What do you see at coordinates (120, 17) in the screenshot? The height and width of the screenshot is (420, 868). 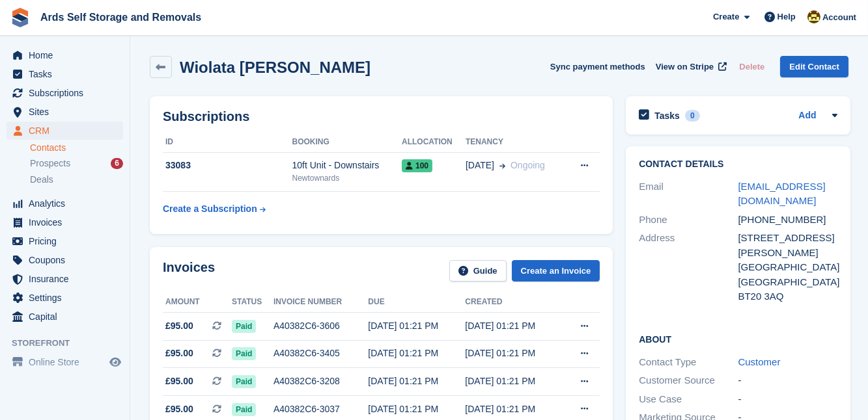 I see `a: Ards Self Storage and Removals` at bounding box center [120, 17].